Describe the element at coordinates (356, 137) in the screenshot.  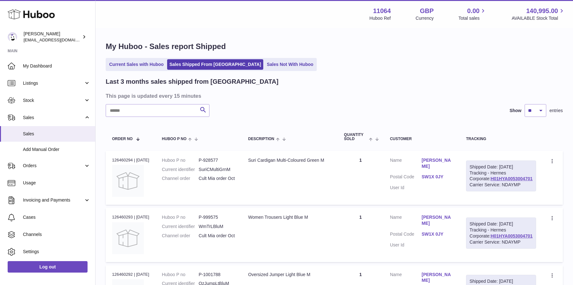
I see `span: Quantity Sold` at that location.